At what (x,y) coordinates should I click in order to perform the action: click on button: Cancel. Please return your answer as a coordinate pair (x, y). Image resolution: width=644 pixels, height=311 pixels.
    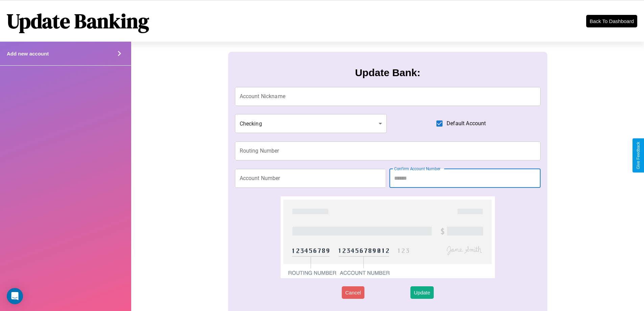
    Looking at the image, I should click on (353, 292).